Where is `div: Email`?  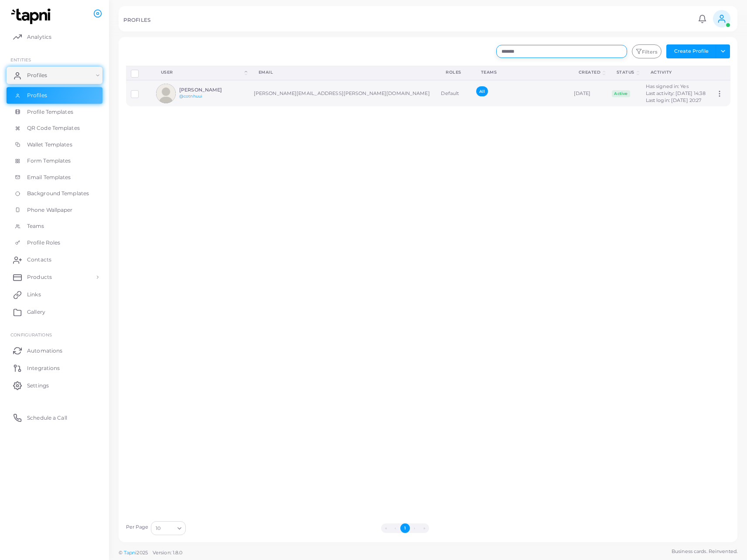 div: Email is located at coordinates (343, 73).